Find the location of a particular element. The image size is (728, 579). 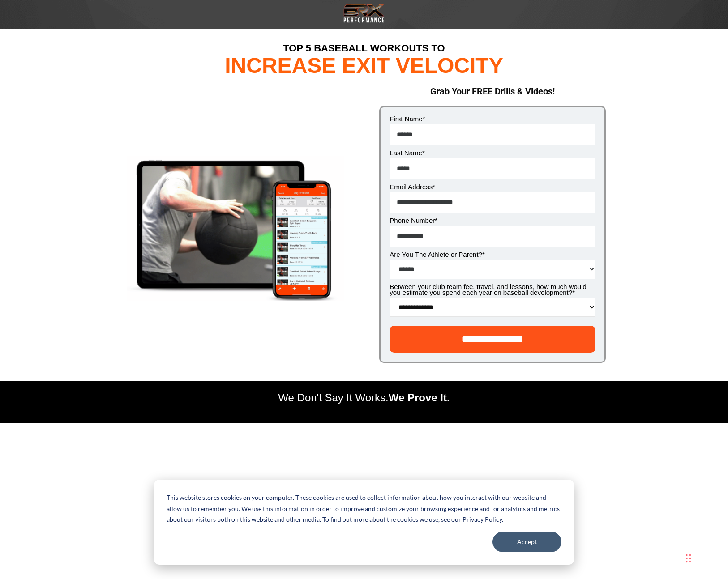

div: Chat Widget is located at coordinates (662, 531).